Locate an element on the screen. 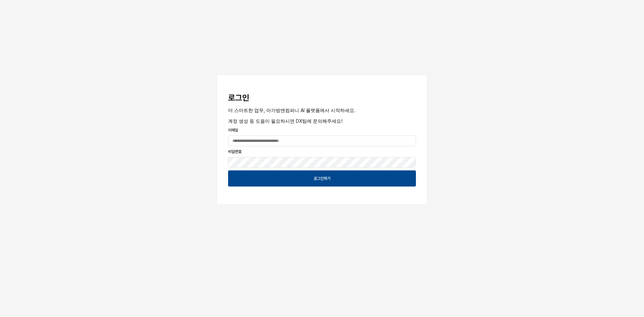 The image size is (644, 317). p: 이메일 is located at coordinates (322, 130).